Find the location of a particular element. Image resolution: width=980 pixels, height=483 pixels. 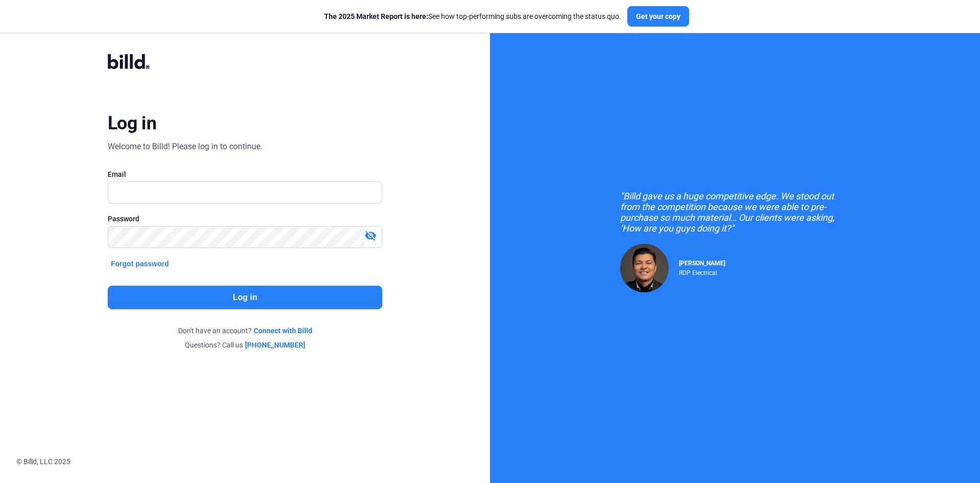

img: Raul Pacheco is located at coordinates (644, 268).